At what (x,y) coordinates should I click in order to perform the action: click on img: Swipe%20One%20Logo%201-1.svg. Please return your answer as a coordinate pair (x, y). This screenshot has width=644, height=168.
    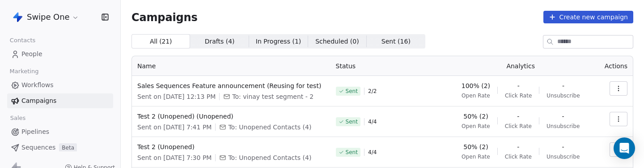
    Looking at the image, I should click on (18, 17).